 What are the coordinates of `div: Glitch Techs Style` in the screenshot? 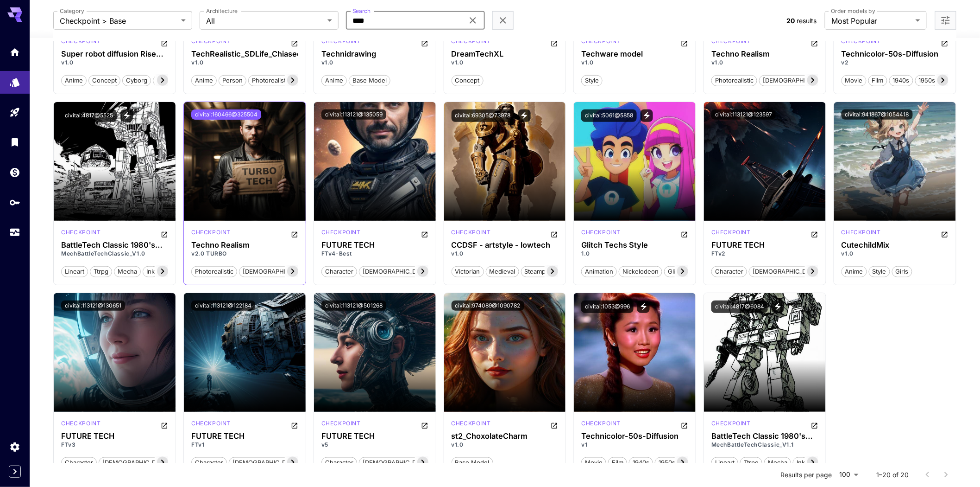 It's located at (634, 244).